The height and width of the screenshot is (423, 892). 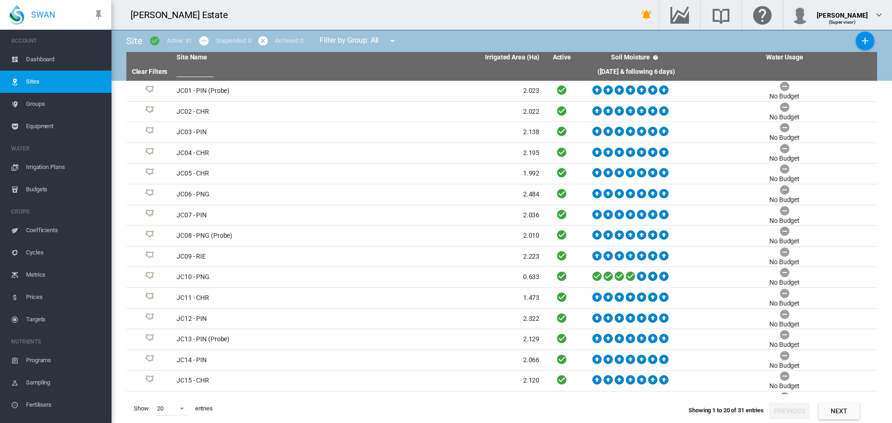 What do you see at coordinates (647, 15) in the screenshot?
I see `button: icon-bell-ring` at bounding box center [647, 15].